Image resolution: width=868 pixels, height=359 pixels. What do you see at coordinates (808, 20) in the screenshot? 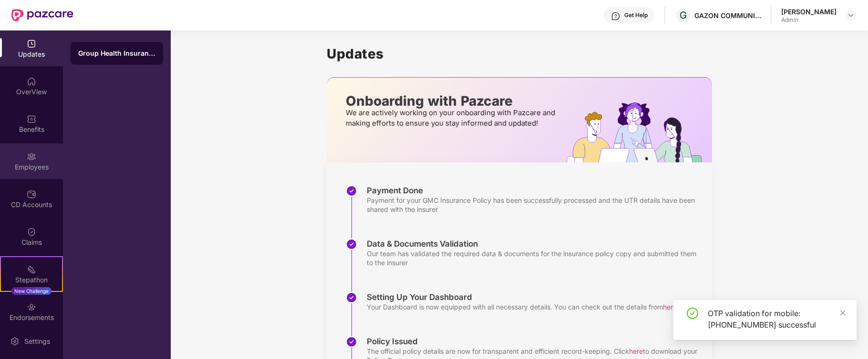
I see `div: Admin` at bounding box center [808, 20].